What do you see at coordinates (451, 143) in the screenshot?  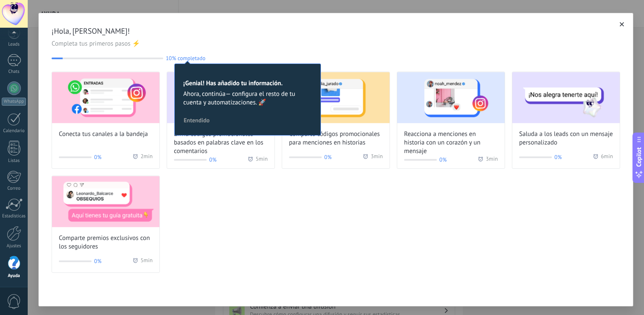 I see `span: Reacciona a menciones en historia con un corazón y un mensaje` at bounding box center [451, 143].